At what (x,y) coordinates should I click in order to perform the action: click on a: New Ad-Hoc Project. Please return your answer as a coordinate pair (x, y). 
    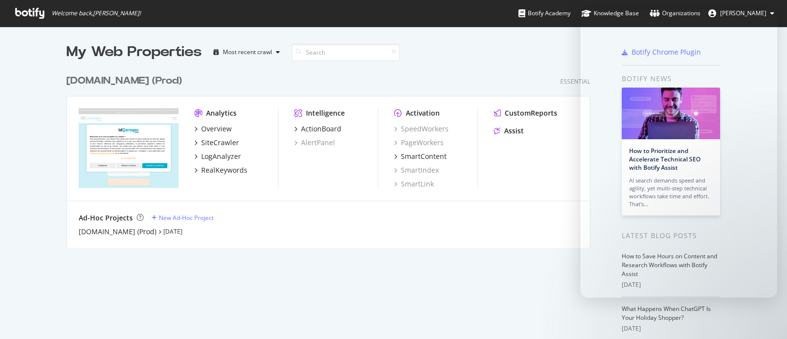
    Looking at the image, I should click on (183, 218).